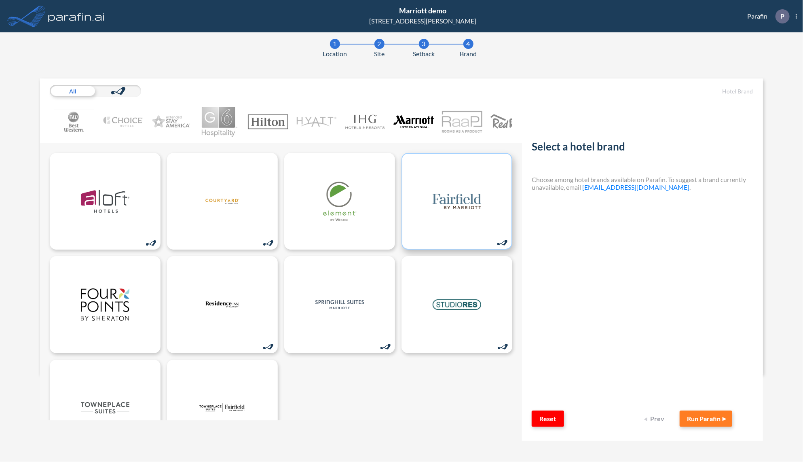  I want to click on div: All, so click(72, 91).